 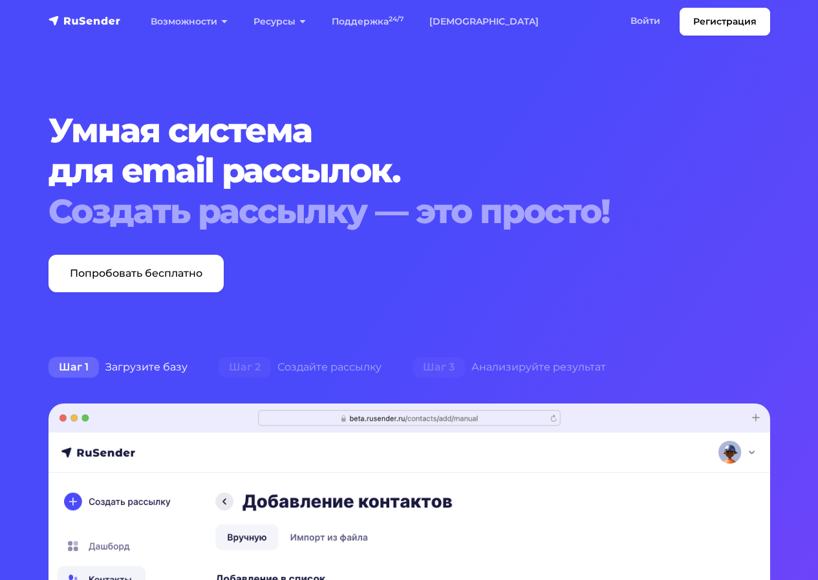 I want to click on sup: 24/7, so click(x=396, y=19).